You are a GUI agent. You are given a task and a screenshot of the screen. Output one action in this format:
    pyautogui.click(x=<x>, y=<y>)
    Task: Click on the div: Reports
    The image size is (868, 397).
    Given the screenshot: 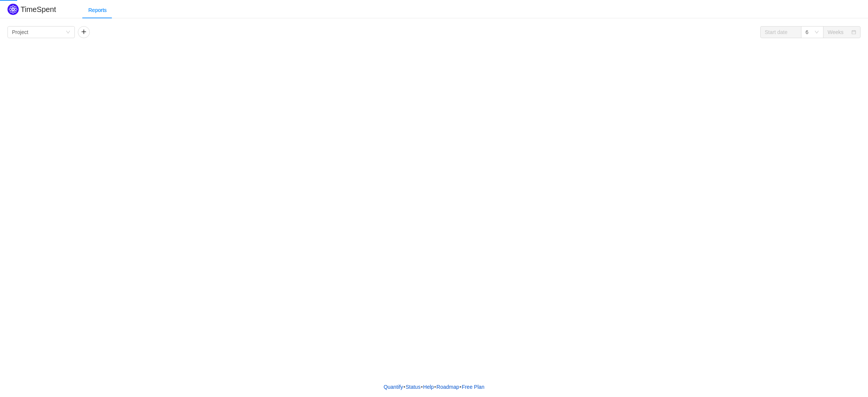 What is the action you would take?
    pyautogui.click(x=97, y=10)
    